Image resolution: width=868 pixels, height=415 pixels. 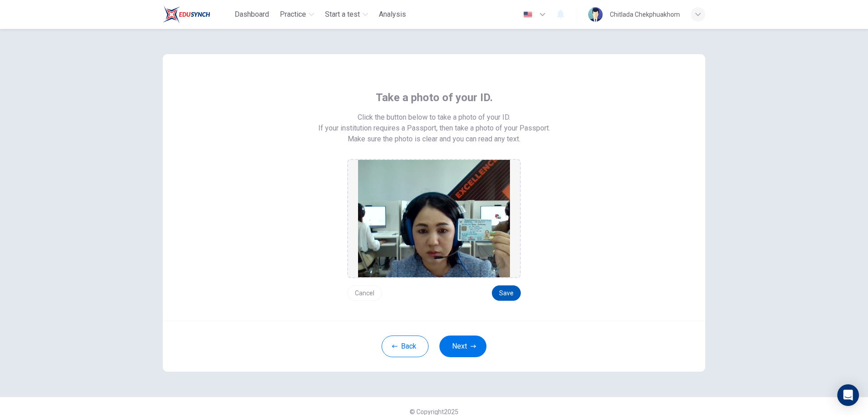 What do you see at coordinates (364, 294) in the screenshot?
I see `button: Cancel` at bounding box center [364, 294].